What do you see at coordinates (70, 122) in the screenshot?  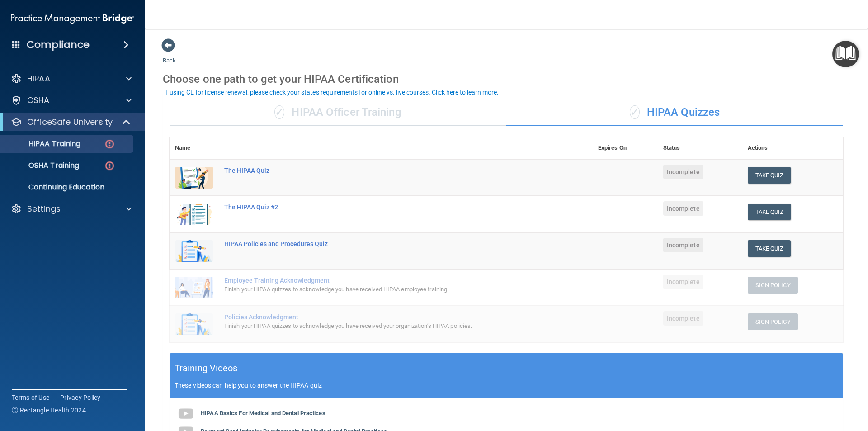 I see `p: OfficeSafe University` at bounding box center [70, 122].